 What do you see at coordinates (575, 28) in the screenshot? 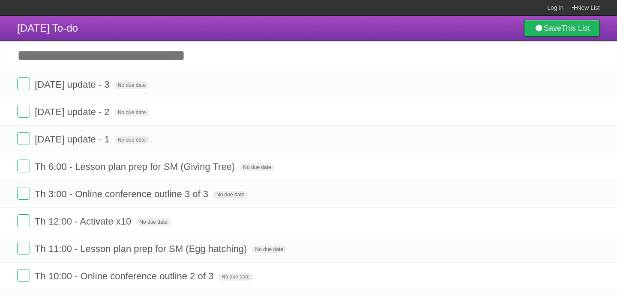
I see `b: This List` at bounding box center [575, 28].